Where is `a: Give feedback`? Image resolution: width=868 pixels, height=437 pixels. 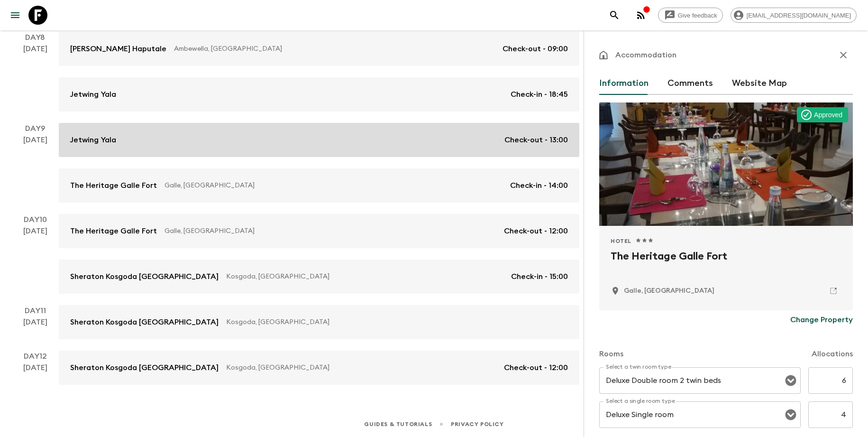 a: Give feedback is located at coordinates (690, 15).